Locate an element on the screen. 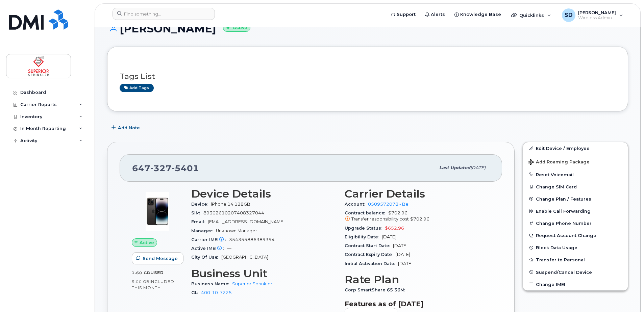  h3: Rate Plan is located at coordinates (417, 280).